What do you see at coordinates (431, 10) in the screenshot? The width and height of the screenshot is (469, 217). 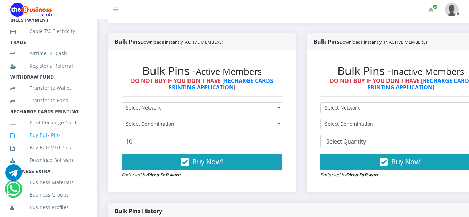 I see `i: Renew/Upgrade Subscription` at bounding box center [431, 10].